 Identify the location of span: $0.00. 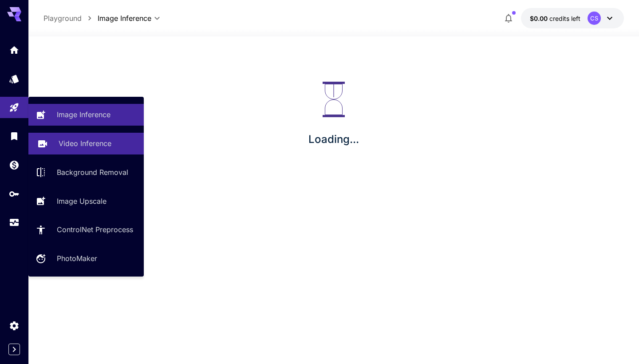
(540, 18).